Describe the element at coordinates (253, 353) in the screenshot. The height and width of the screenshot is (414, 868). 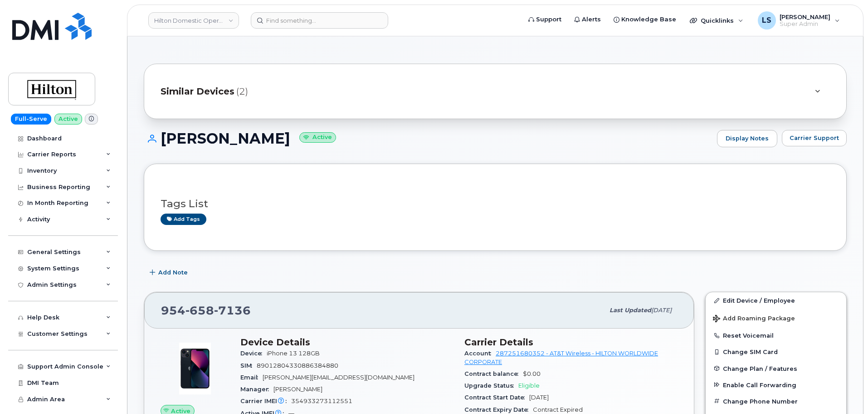
I see `span: Device` at that location.